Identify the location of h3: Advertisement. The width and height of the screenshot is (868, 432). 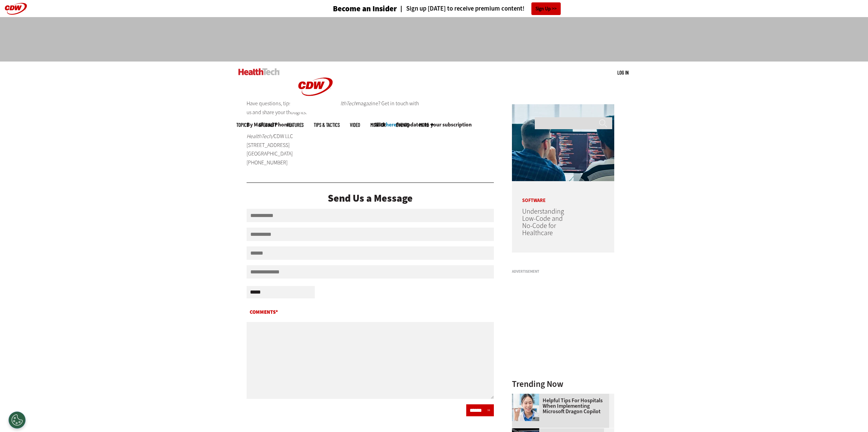
(563, 271).